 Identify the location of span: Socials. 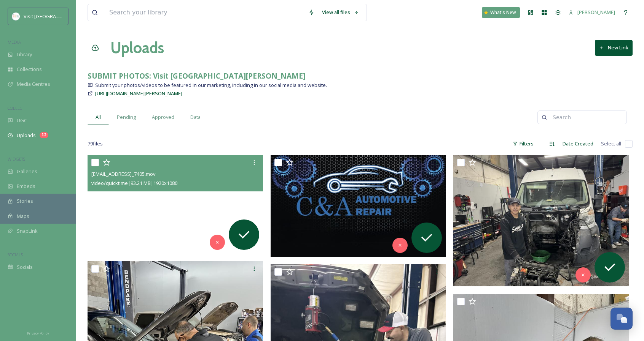
(25, 267).